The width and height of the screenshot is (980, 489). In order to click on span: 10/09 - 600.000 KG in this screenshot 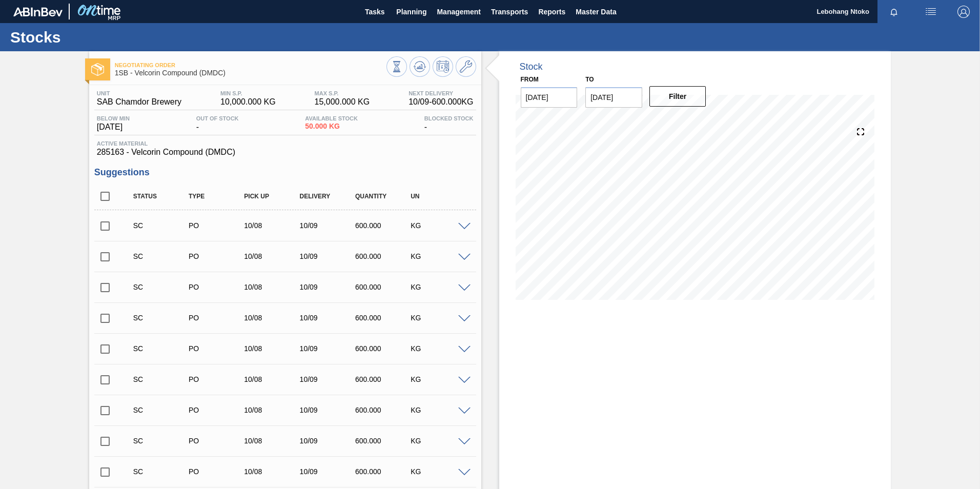, I will do `click(441, 102)`.